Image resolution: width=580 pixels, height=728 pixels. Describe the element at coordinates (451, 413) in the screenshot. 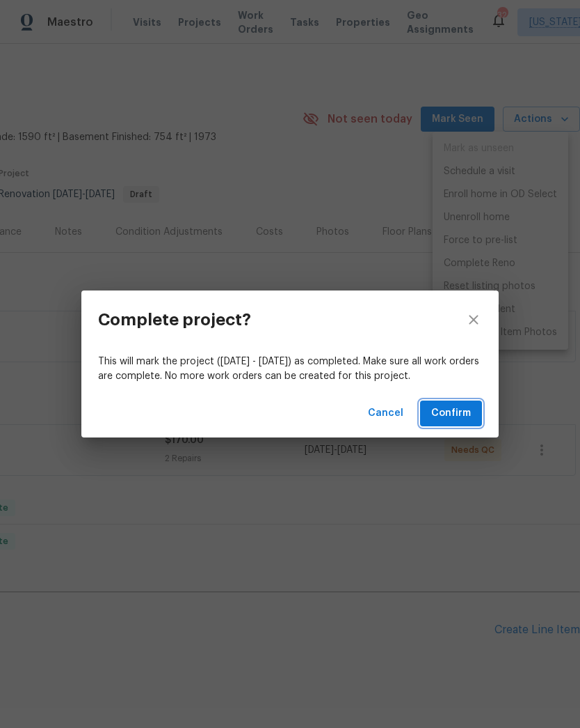

I see `button: Confirm` at that location.